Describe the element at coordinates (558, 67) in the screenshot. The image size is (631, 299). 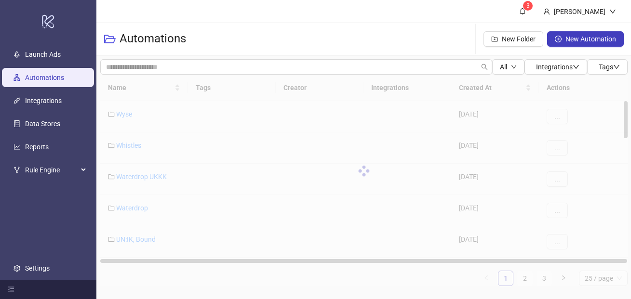
I see `span: Integrations` at that location.